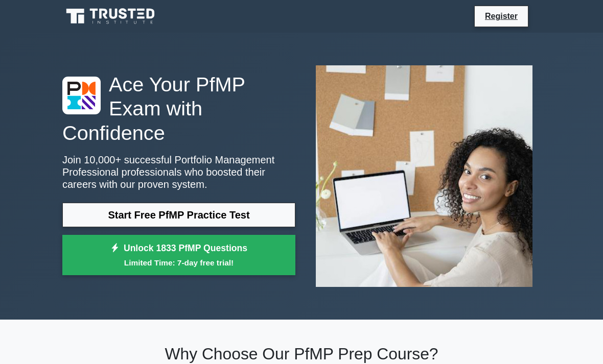  Describe the element at coordinates (178, 172) in the screenshot. I see `p: Join 10,000+ successful Portfolio Management Professional professionals who boosted their careers...` at that location.